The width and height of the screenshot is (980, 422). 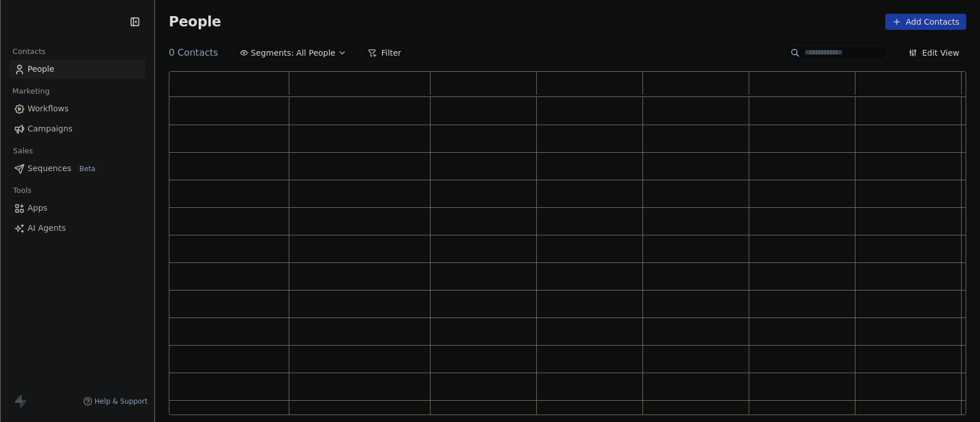 What do you see at coordinates (77, 109) in the screenshot?
I see `a: Workflows` at bounding box center [77, 109].